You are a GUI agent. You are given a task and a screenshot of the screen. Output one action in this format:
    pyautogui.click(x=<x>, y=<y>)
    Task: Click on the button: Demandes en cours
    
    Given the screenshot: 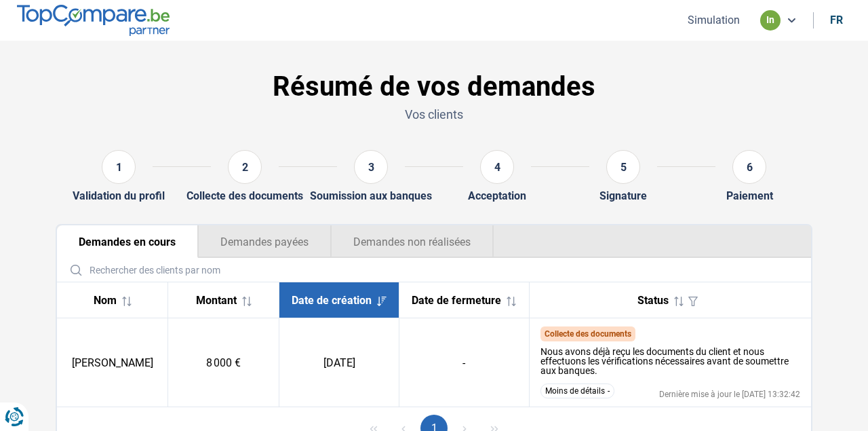 What is the action you would take?
    pyautogui.click(x=128, y=242)
    